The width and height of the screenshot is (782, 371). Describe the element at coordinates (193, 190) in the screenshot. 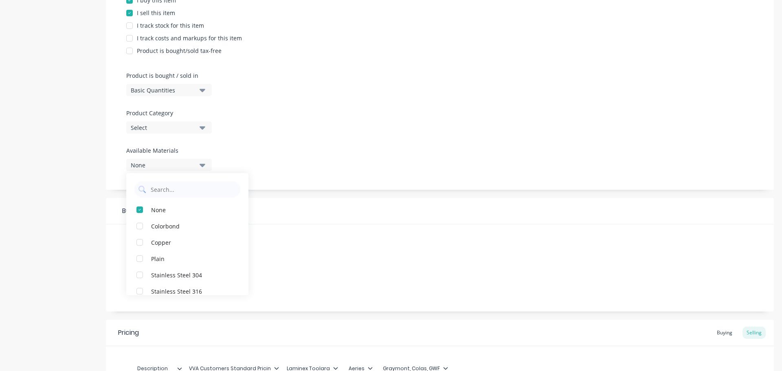

I see `input: Search...` at that location.